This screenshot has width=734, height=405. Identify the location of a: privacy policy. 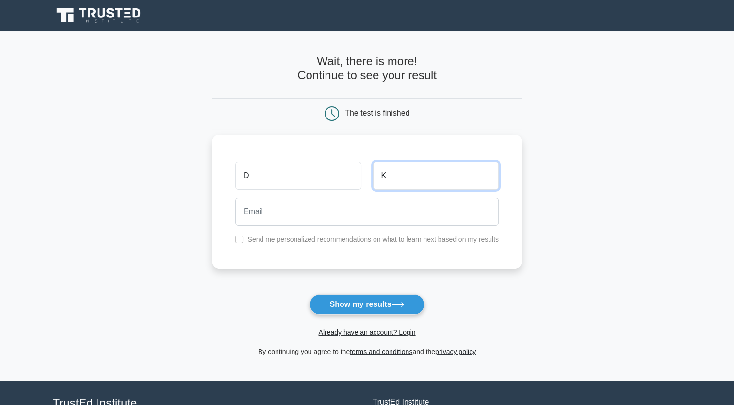
(456, 351).